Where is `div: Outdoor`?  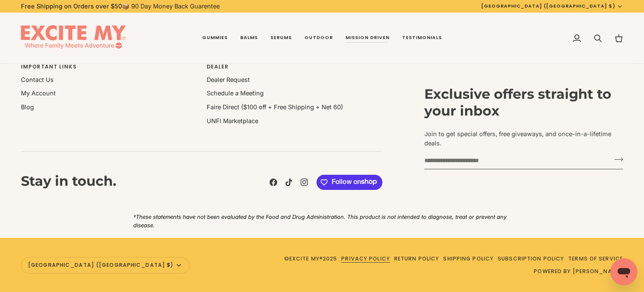 div: Outdoor is located at coordinates (318, 38).